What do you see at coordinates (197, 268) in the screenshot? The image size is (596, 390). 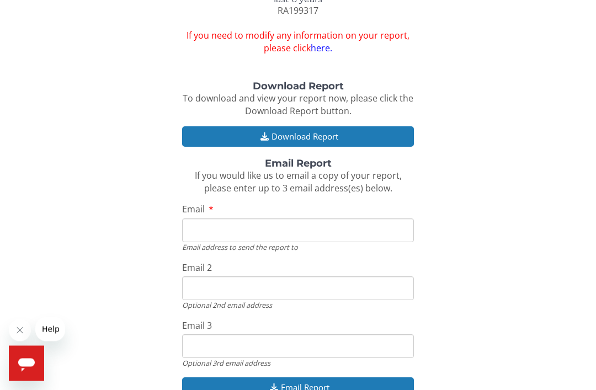 I see `span: Email 2` at bounding box center [197, 268].